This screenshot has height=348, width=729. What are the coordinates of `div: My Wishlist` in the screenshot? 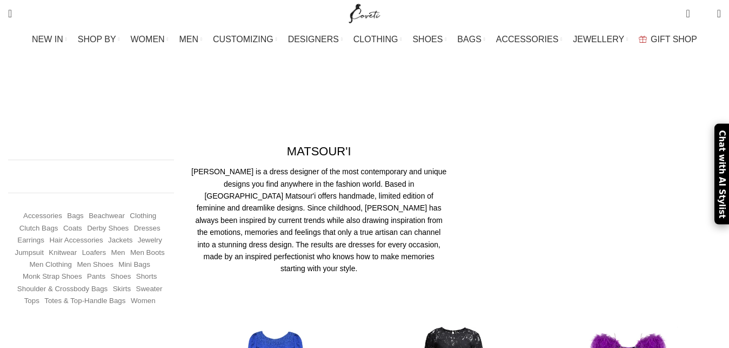 It's located at (704, 14).